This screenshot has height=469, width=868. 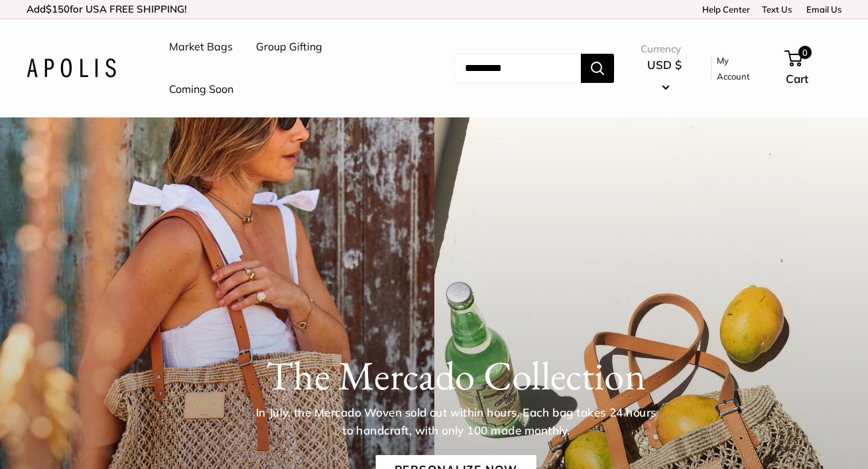 I want to click on span: $150, so click(x=58, y=8).